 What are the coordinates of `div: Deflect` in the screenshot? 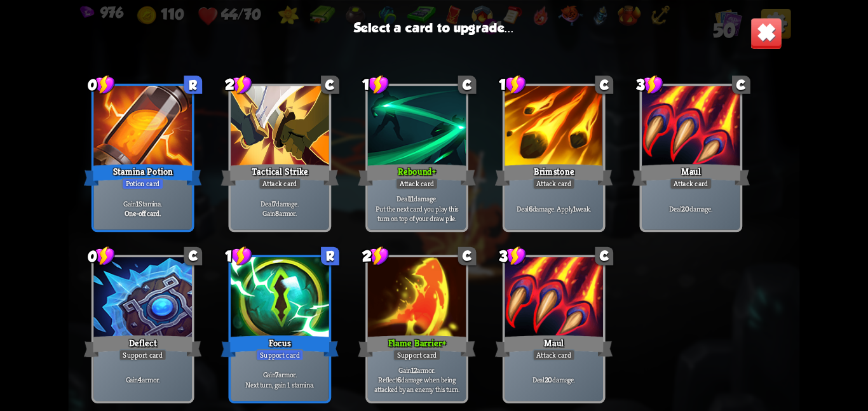 It's located at (142, 346).